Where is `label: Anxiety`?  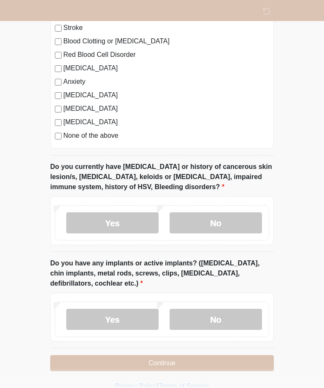 label: Anxiety is located at coordinates (166, 82).